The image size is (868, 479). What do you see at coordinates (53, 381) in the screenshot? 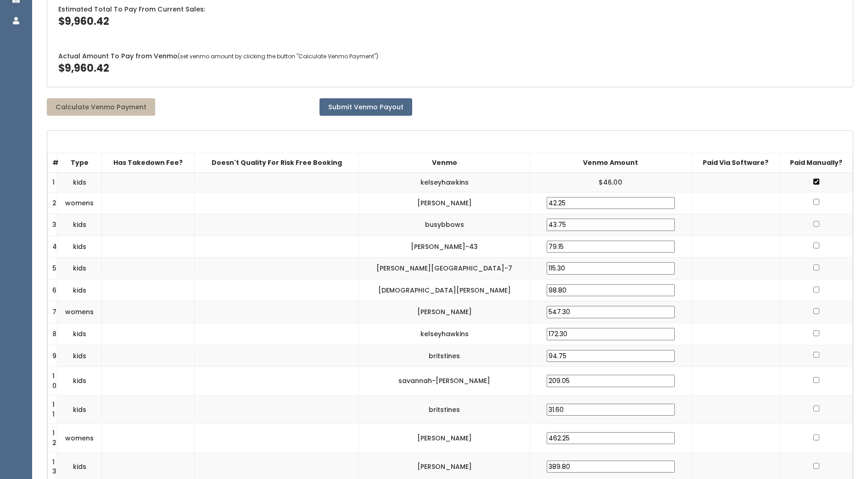
I see `td: 10` at bounding box center [53, 381].